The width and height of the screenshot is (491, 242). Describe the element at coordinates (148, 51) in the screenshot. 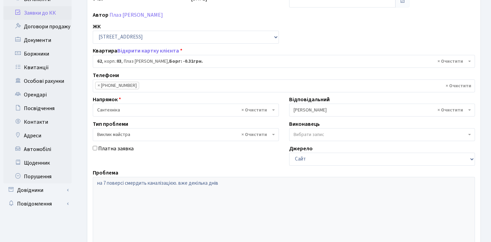

I see `a: Відкрити картку клієнта` at that location.